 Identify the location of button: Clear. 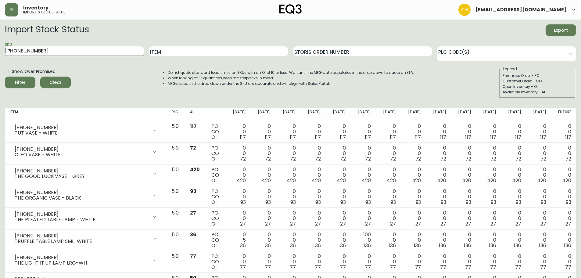
(56, 82).